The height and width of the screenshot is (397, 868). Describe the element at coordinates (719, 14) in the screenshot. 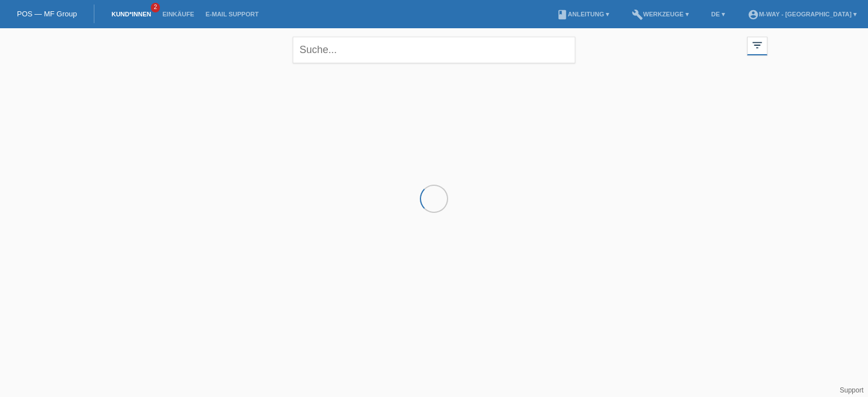

I see `a: DE ▾` at that location.